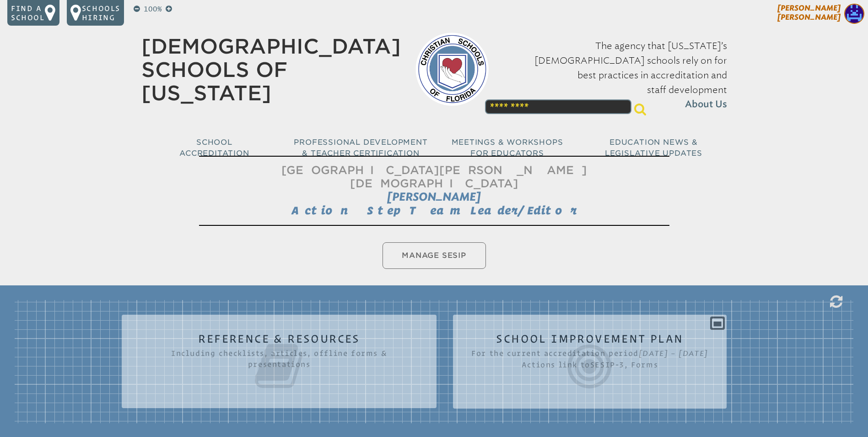 This screenshot has height=437, width=868. Describe the element at coordinates (101, 13) in the screenshot. I see `p: Schools Hiring` at that location.